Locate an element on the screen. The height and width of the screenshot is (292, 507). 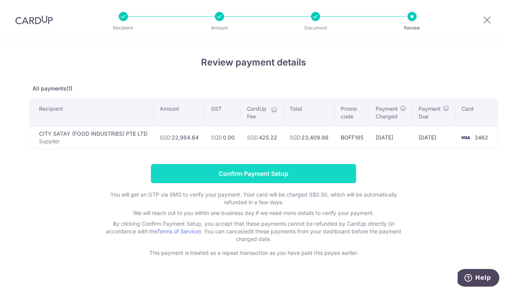
th: Card is located at coordinates (476, 113).